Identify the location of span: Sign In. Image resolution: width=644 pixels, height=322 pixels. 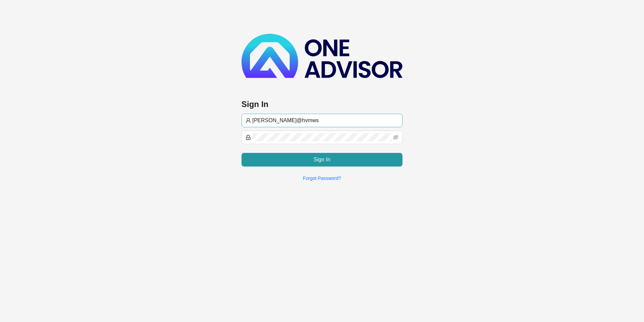
(322, 159).